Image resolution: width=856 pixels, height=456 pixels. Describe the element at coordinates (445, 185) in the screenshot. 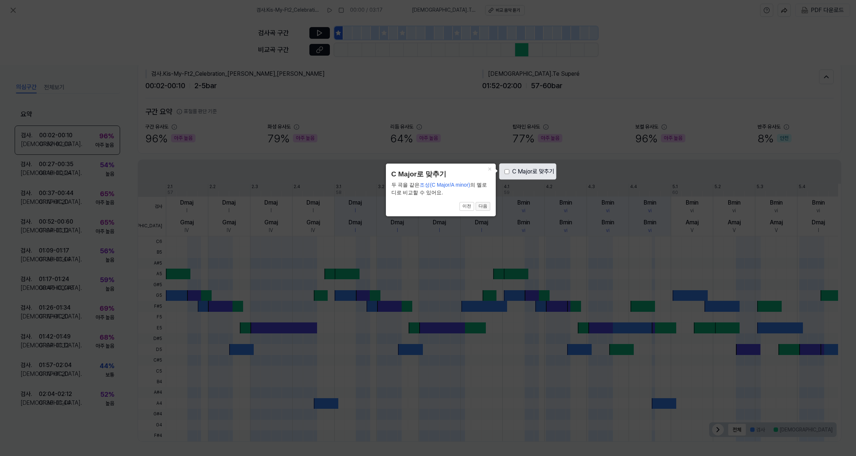

I see `span: 조성(C Major/A minor)` at that location.